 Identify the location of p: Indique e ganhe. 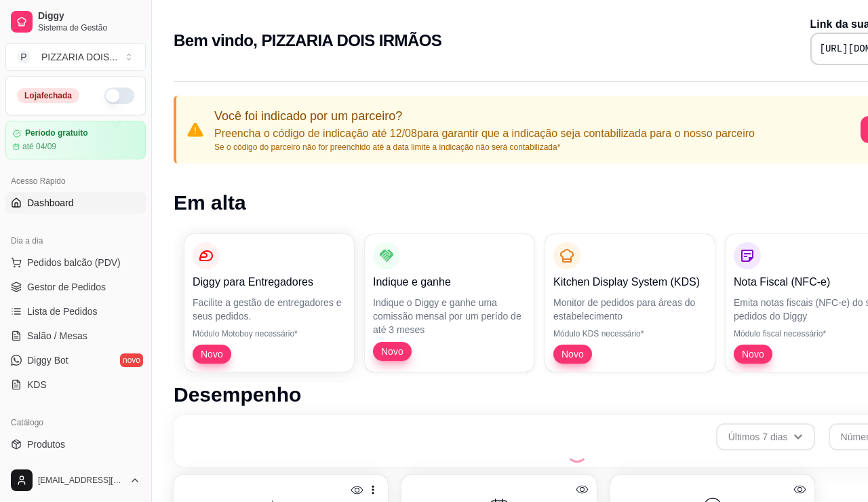
(450, 282).